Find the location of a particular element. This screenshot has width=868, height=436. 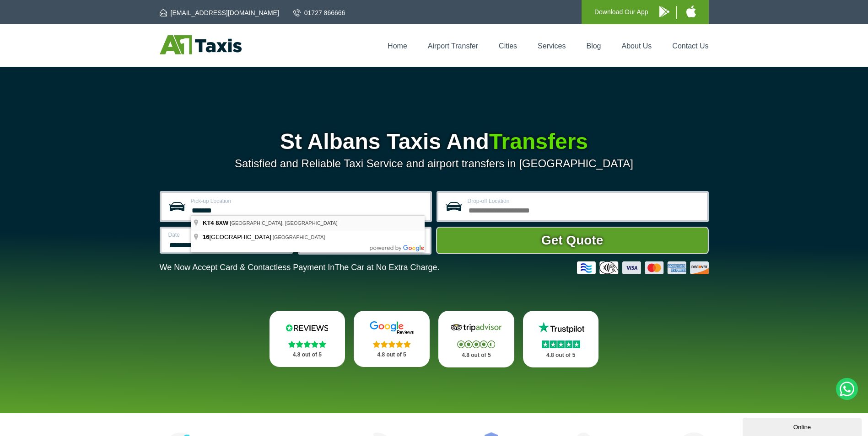

img: Google is located at coordinates (392, 328).